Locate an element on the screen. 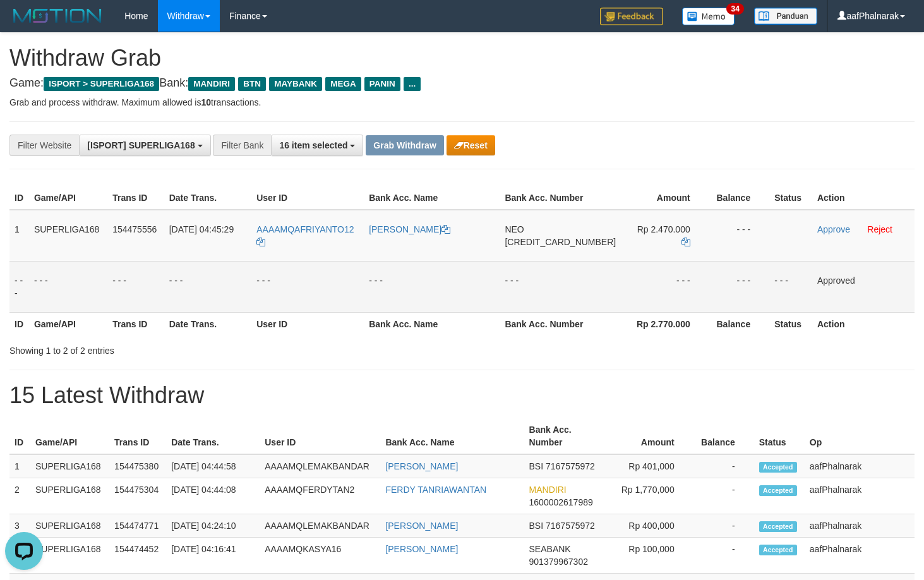  h1: 15 Latest Withdraw is located at coordinates (462, 396).